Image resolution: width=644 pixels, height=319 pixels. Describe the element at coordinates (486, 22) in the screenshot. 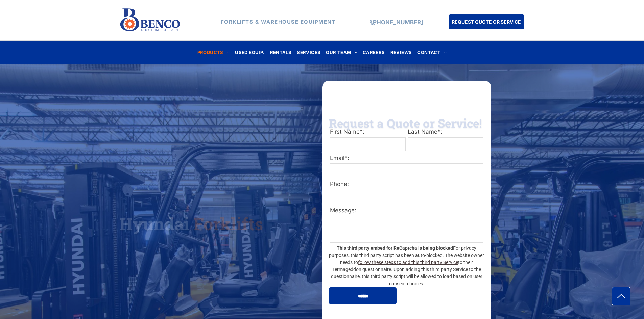

I see `span: REQUEST QUOTE OR SERVICE` at that location.